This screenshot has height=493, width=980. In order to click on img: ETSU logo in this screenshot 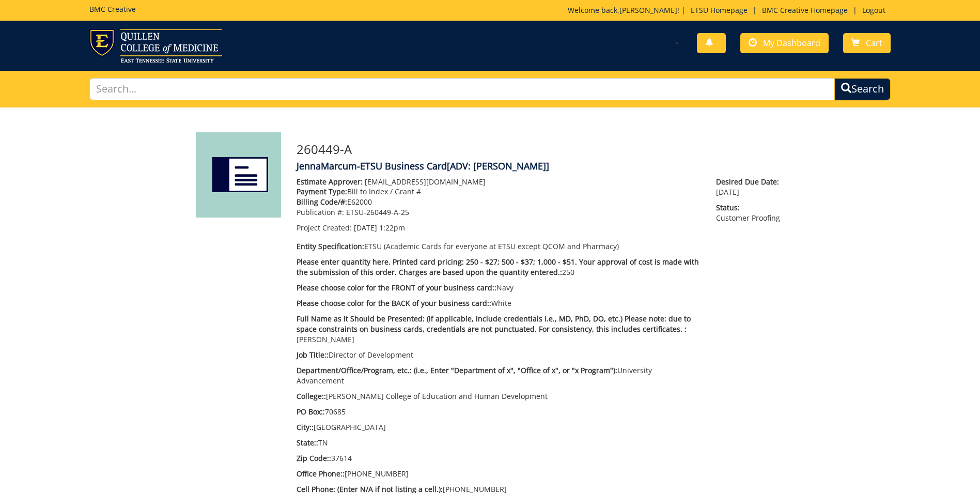, I will do `click(156, 45)`.